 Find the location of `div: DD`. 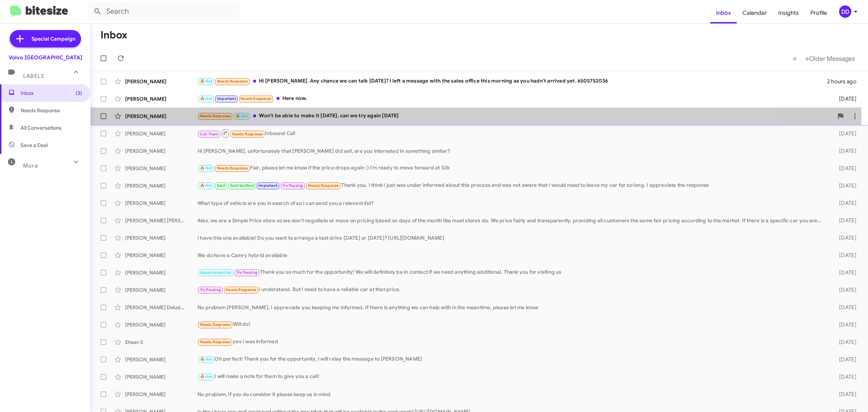

div: DD is located at coordinates (845, 11).